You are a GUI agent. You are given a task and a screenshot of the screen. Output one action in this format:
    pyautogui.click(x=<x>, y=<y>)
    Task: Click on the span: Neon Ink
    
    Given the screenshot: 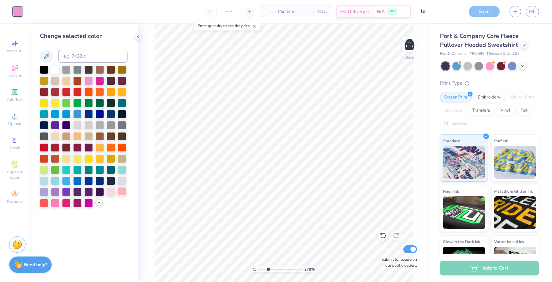 What is the action you would take?
    pyautogui.click(x=451, y=191)
    